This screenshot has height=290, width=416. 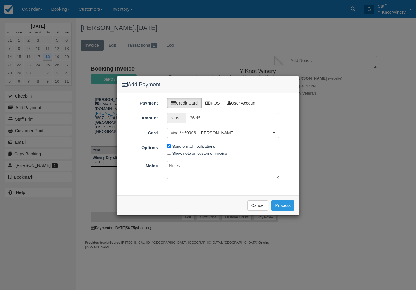 I want to click on label: Payment, so click(x=140, y=102).